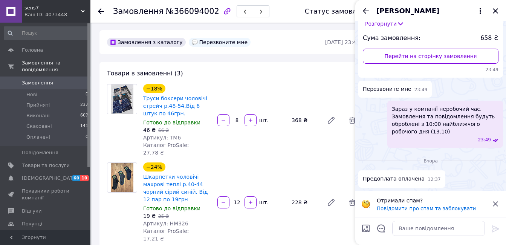 The width and height of the screenshot is (506, 245). Describe the element at coordinates (431, 161) in the screenshot. I see `div: 11.10.2025` at that location.